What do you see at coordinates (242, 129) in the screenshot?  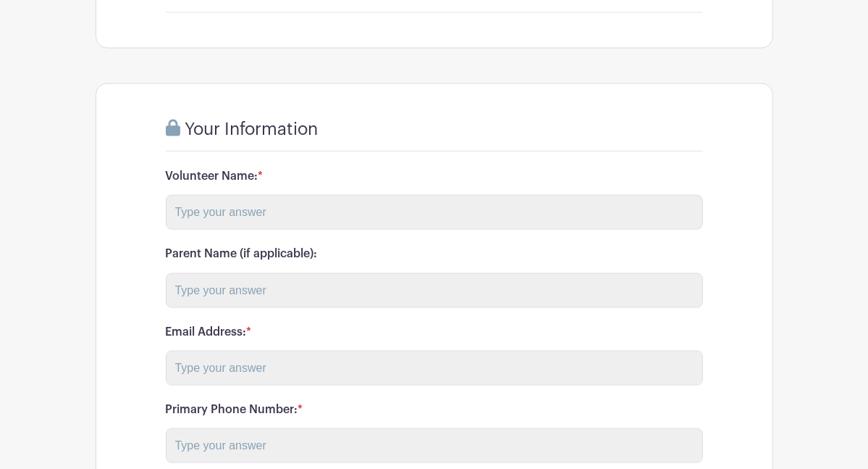 I see `h4: Your Information` at bounding box center [242, 129].